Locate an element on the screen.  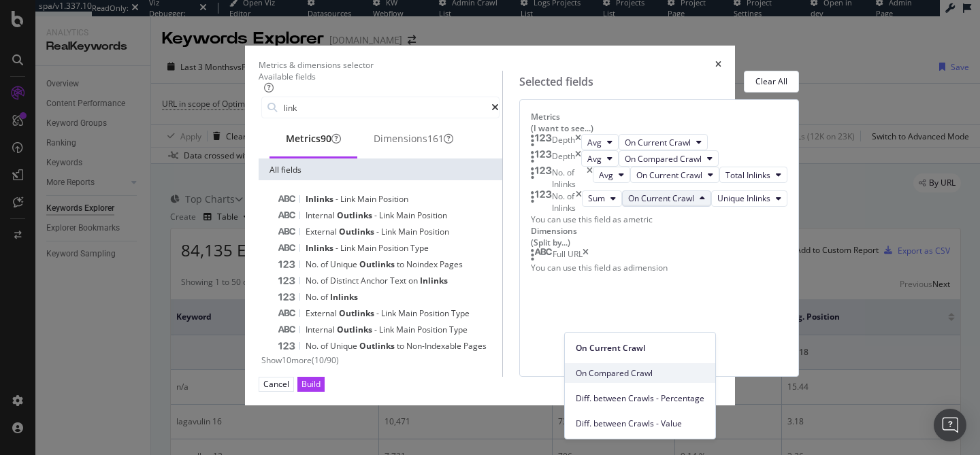
span: Noindex is located at coordinates (423, 264).